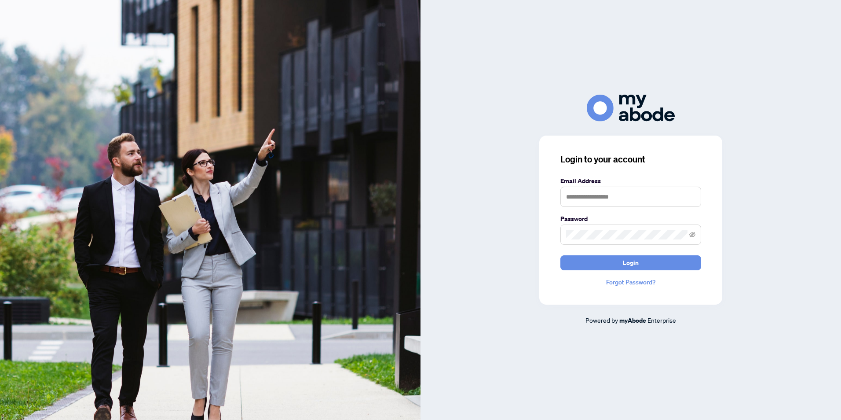  Describe the element at coordinates (631, 108) in the screenshot. I see `img: ma-logo` at that location.